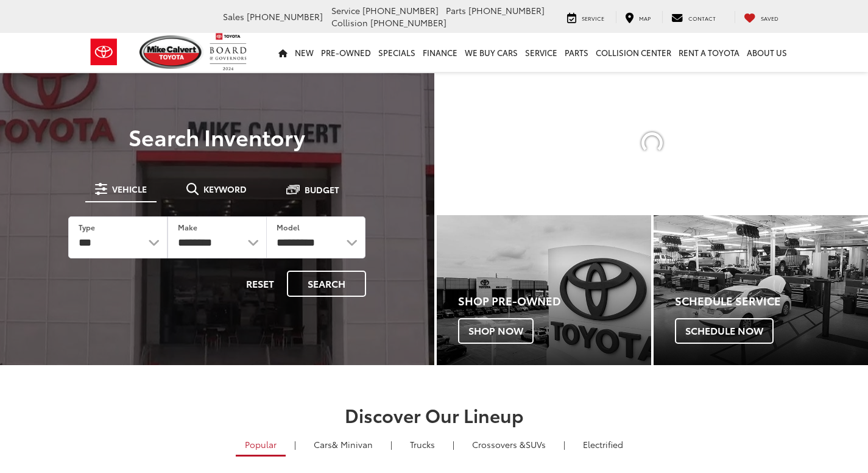 The width and height of the screenshot is (868, 473). What do you see at coordinates (769, 18) in the screenshot?
I see `span: Saved` at bounding box center [769, 18].